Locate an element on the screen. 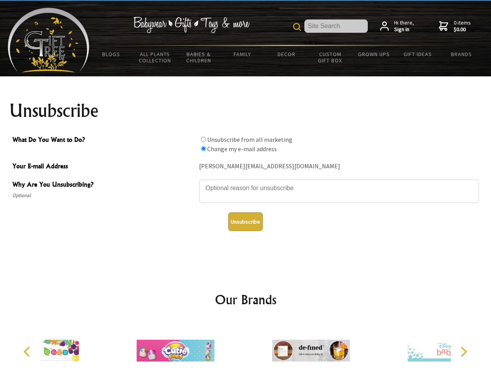 Image resolution: width=491 pixels, height=374 pixels. a: All Plants Collection is located at coordinates (155, 57).